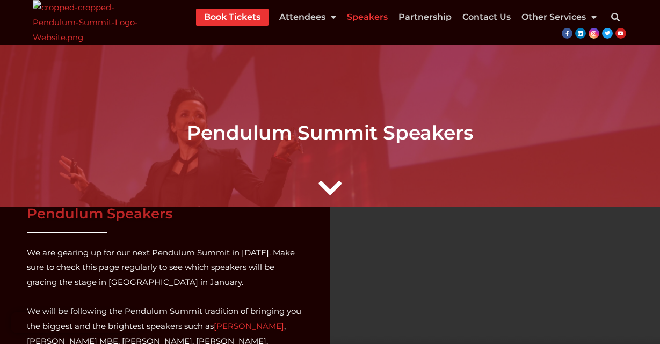 Image resolution: width=660 pixels, height=344 pixels. What do you see at coordinates (616, 17) in the screenshot?
I see `div: Search` at bounding box center [616, 17].